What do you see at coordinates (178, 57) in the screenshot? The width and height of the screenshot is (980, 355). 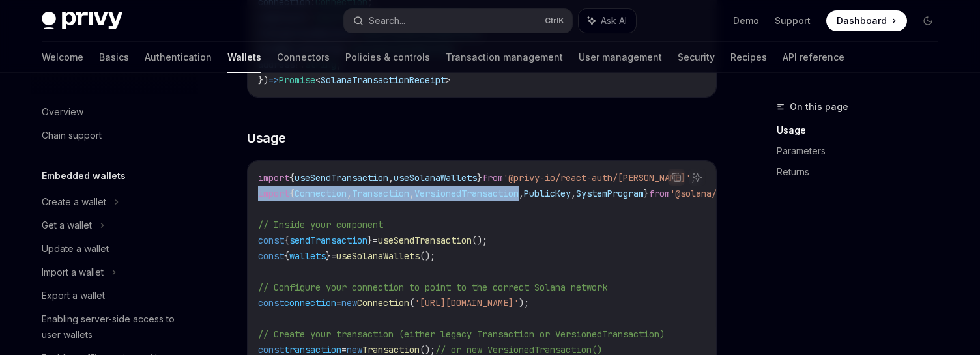 I see `a: Authentication` at bounding box center [178, 57].